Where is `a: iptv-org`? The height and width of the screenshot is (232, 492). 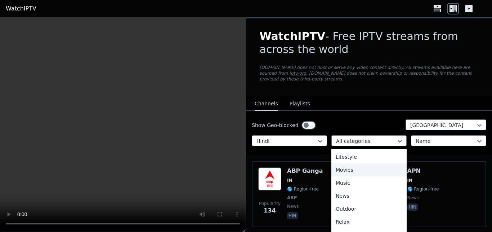 a: iptv-org is located at coordinates (298, 73).